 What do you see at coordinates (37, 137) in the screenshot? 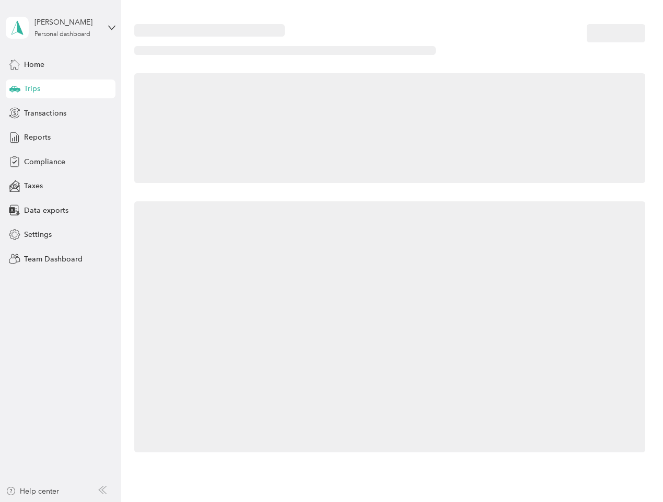
I see `span: Reports` at bounding box center [37, 137].